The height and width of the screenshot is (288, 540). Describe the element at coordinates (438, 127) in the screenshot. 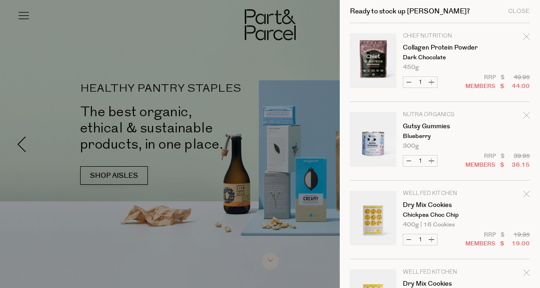

I see `a: Gutsy Gummies` at that location.